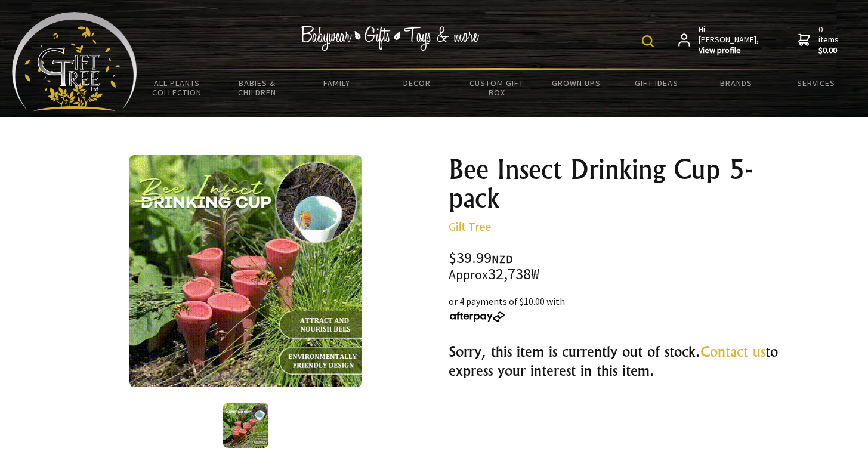 Image resolution: width=868 pixels, height=476 pixels. Describe the element at coordinates (622, 266) in the screenshot. I see `div: $39.99 32,738₩` at that location.